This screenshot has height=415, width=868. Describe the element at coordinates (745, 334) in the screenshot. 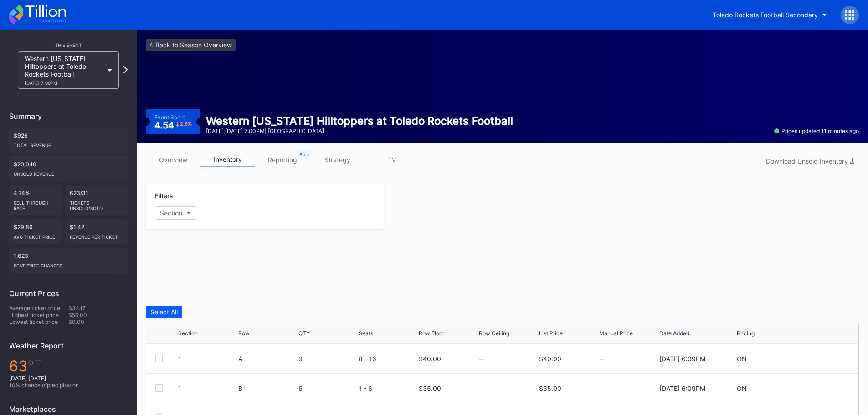

I see `div: Pricing` at that location.